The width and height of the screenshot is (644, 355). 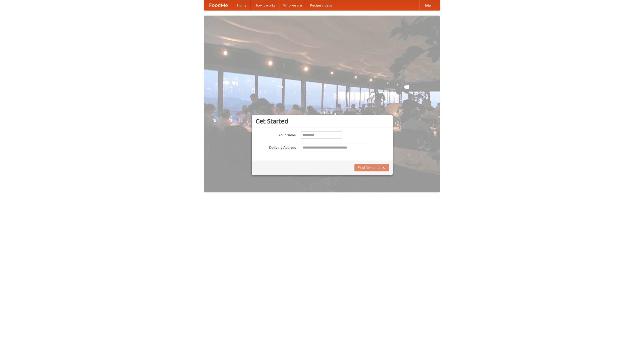 What do you see at coordinates (219, 6) in the screenshot?
I see `a: FoodMe` at bounding box center [219, 6].